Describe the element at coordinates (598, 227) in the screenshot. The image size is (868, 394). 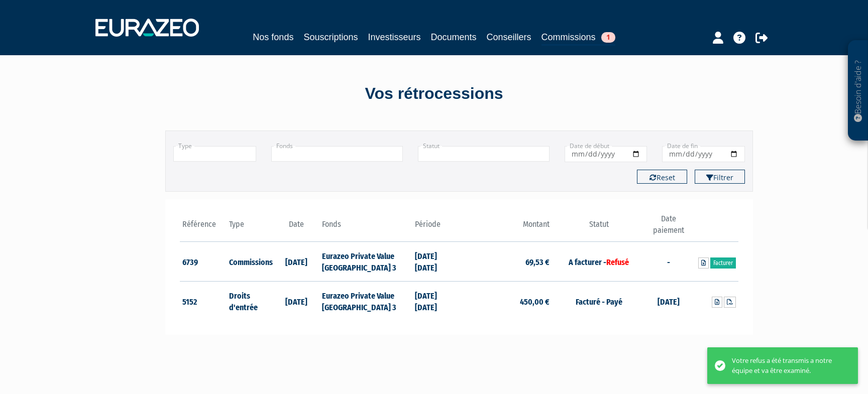
I see `th: Statut` at that location.